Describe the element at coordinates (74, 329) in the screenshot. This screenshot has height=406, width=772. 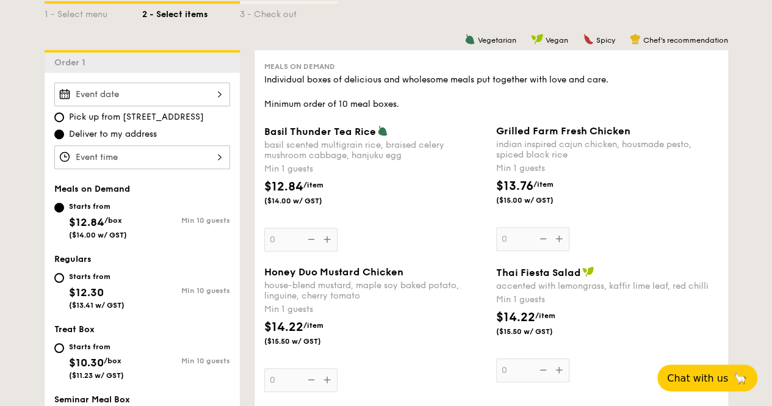
I see `span: Treat Box` at that location.